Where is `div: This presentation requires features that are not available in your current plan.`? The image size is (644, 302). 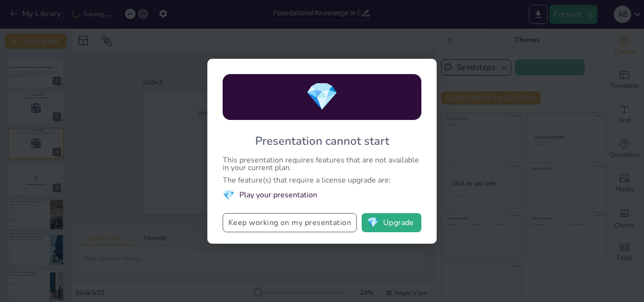 div: This presentation requires features that are not available in your current plan. is located at coordinates (322, 164).